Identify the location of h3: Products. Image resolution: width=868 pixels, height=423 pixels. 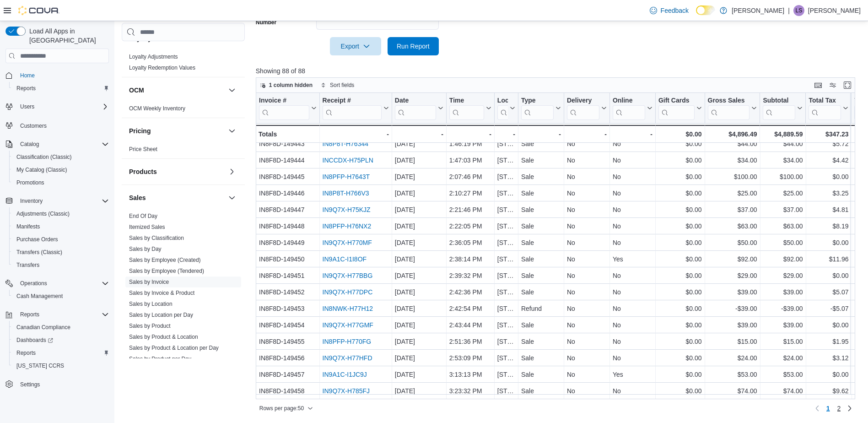
(142, 172).